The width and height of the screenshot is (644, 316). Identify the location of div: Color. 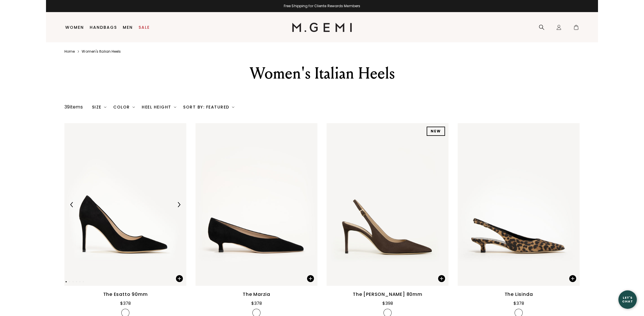
(124, 107).